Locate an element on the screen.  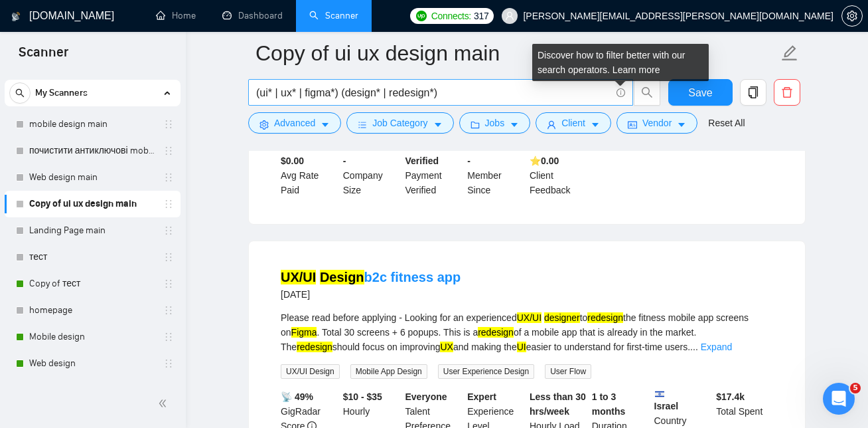
div: Client Feedback is located at coordinates (558, 175).